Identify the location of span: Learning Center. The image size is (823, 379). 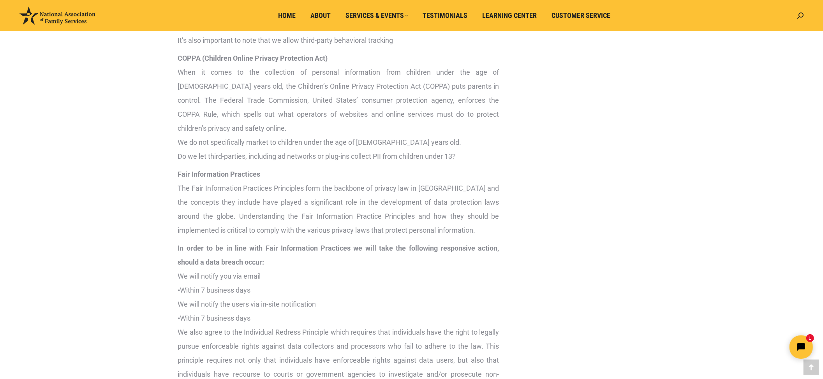
(510, 16).